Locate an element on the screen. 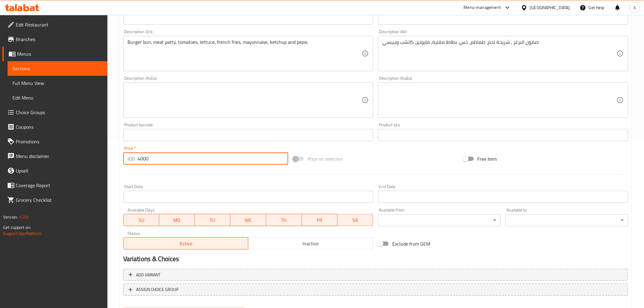 The height and width of the screenshot is (308, 644). a: Menu disclaimer is located at coordinates (54, 156).